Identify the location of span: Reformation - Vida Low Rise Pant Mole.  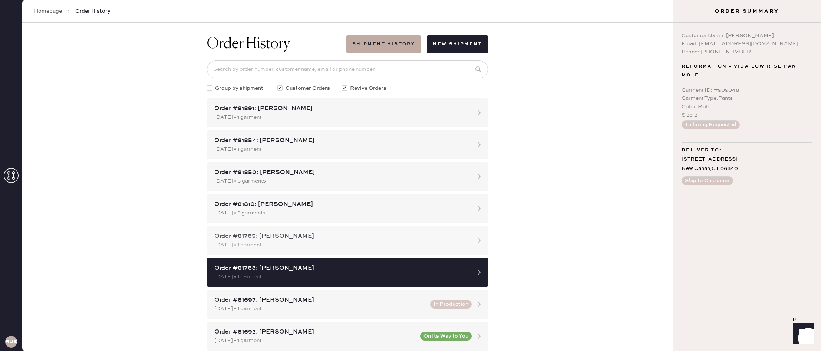
(747, 71).